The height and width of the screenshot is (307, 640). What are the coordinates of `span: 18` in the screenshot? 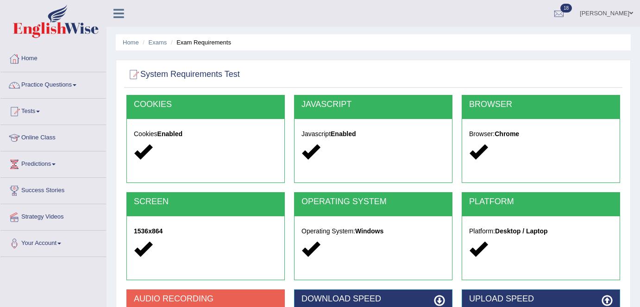 It's located at (566, 8).